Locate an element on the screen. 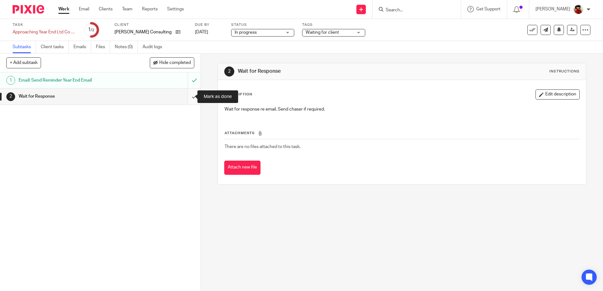  span: There are no files attached to this task. is located at coordinates (262, 147).